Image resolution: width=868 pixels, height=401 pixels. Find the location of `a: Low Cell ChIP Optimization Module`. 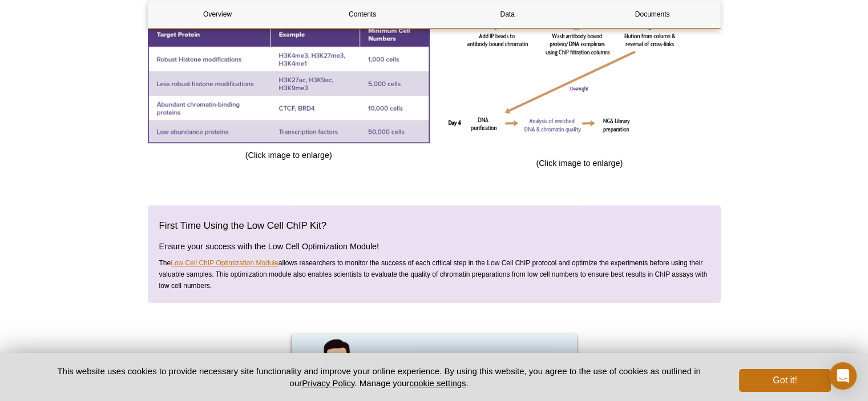

a: Low Cell ChIP Optimization Module is located at coordinates (225, 263).